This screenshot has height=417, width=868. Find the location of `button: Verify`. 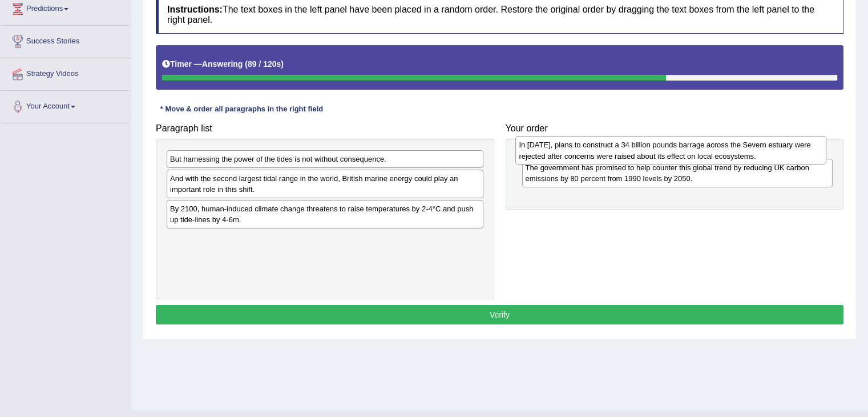

button: Verify is located at coordinates (499, 315).